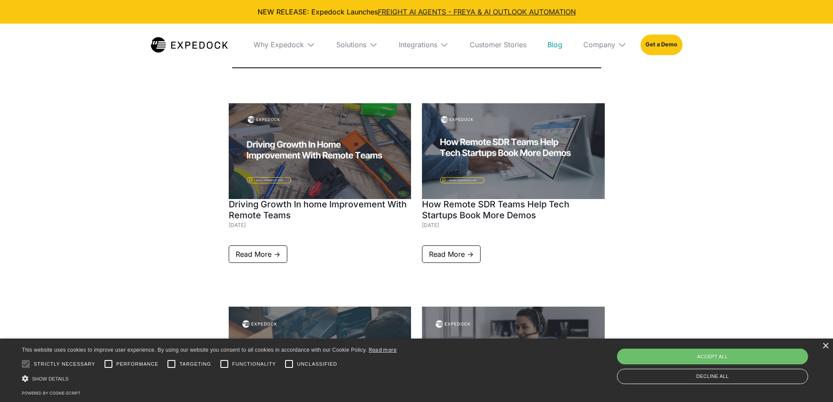 Image resolution: width=833 pixels, height=402 pixels. Describe the element at coordinates (498, 45) in the screenshot. I see `a: Customer Stories` at that location.